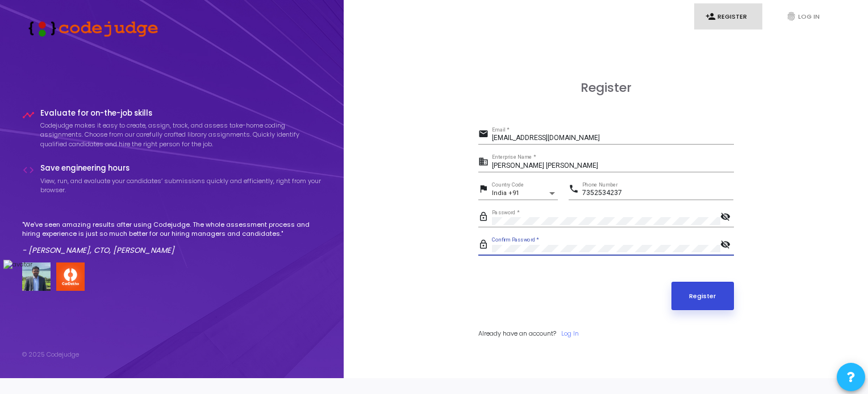 The image size is (868, 394). Describe the element at coordinates (181, 135) in the screenshot. I see `p: Codejudge makes it easy to create, assign, track, and assess take-home coding assignments. Choose...` at that location.